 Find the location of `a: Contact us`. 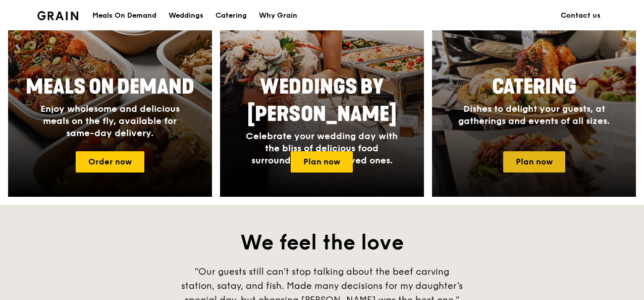

a: Contact us is located at coordinates (580, 16).